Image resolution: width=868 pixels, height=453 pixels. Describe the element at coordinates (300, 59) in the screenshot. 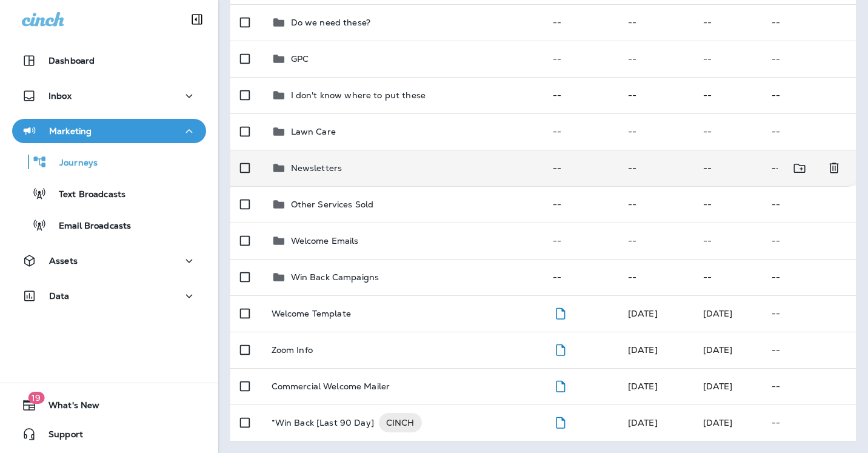

I see `p: GPC` at that location.